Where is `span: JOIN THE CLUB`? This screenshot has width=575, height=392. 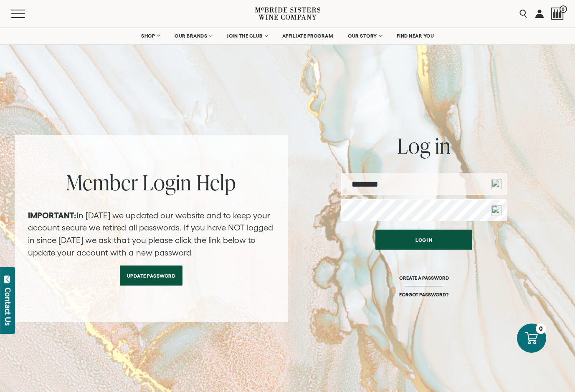
span: JOIN THE CLUB is located at coordinates (245, 36).